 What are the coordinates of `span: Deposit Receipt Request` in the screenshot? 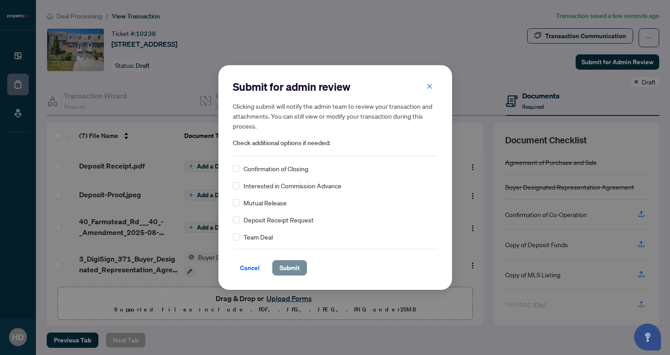 It's located at (278, 220).